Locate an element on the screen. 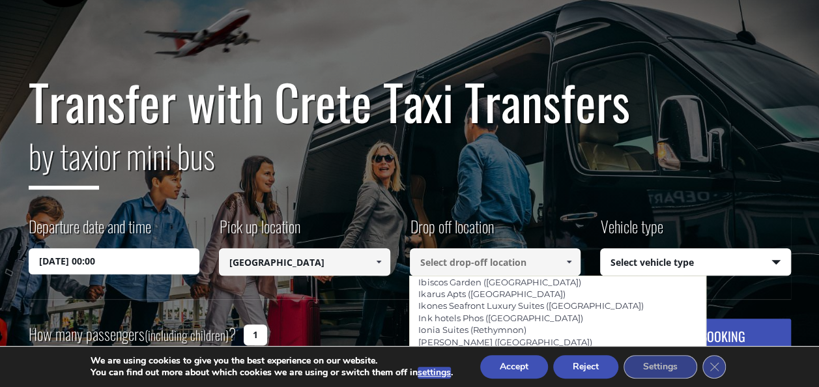 The width and height of the screenshot is (819, 387). span: by taxi is located at coordinates (64, 160).